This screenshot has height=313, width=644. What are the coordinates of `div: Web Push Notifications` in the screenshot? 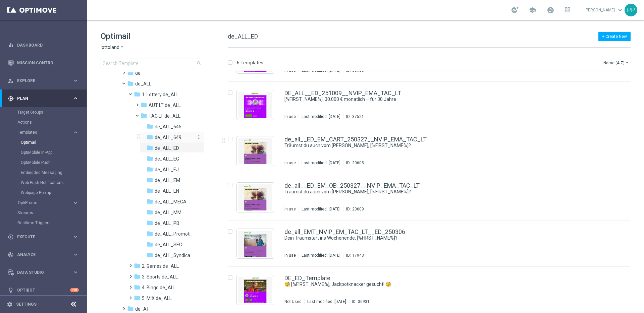 It's located at (53, 182).